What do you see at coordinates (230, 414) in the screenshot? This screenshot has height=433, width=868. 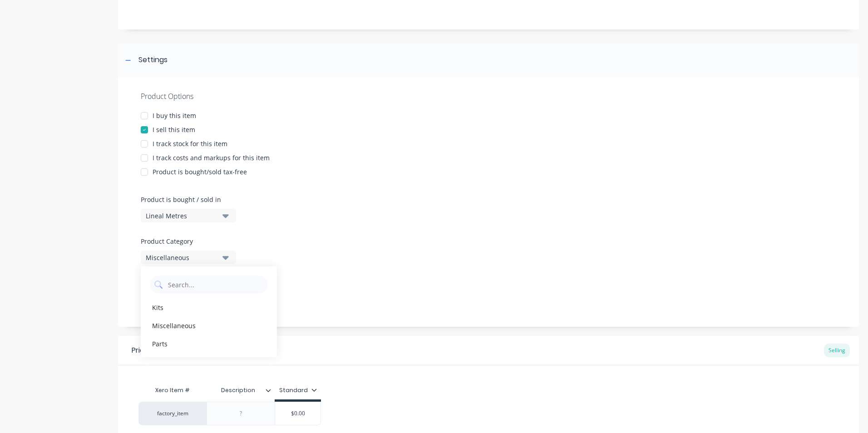 I see `div: factory_item$0.00` at bounding box center [230, 414].